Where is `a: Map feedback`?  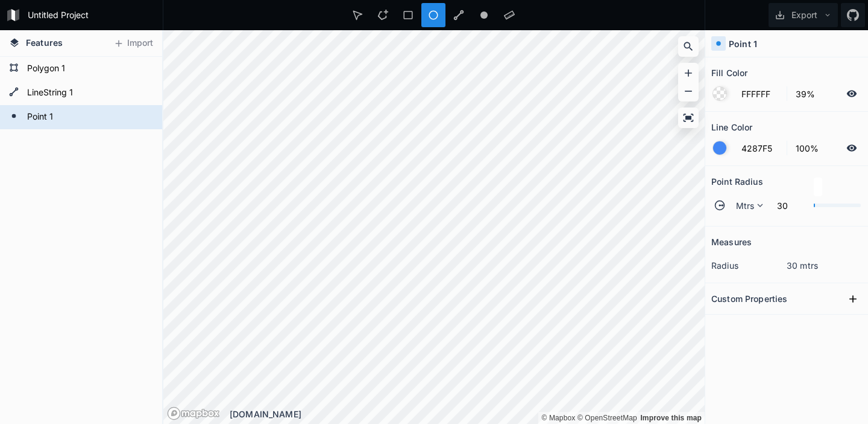 a: Map feedback is located at coordinates (671, 418).